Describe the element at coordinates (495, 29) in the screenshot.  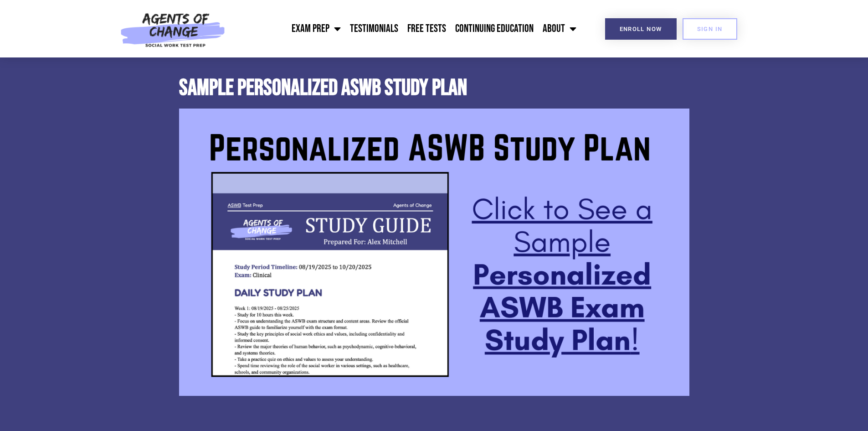
I see `a: Continuing Education` at that location.